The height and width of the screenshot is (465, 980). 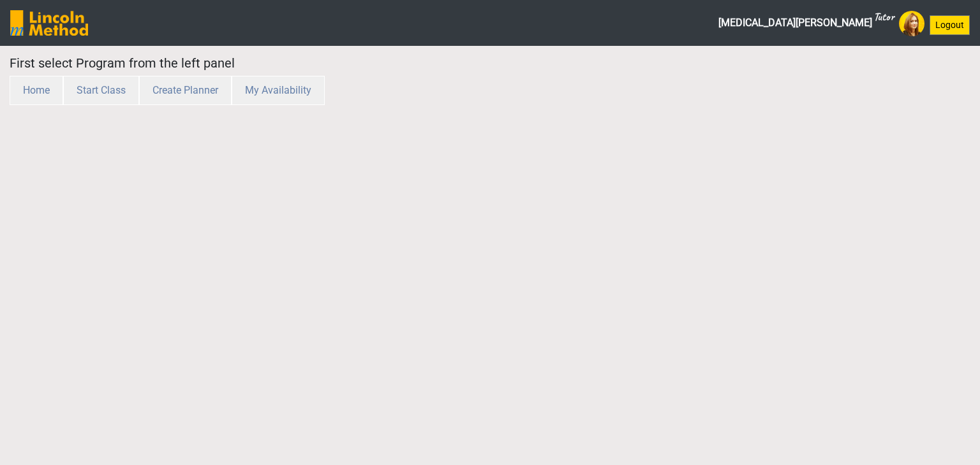 I want to click on img: Avatar, so click(x=911, y=24).